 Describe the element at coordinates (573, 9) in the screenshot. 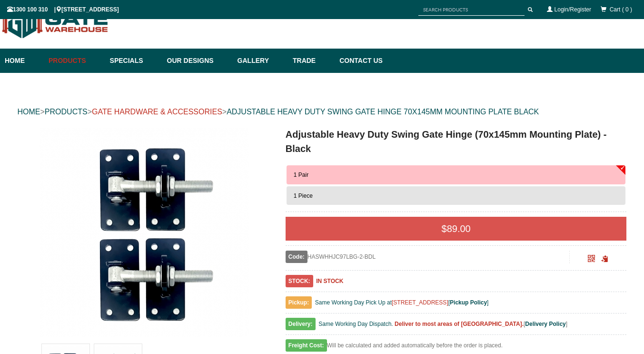

I see `a: Login/Register` at that location.